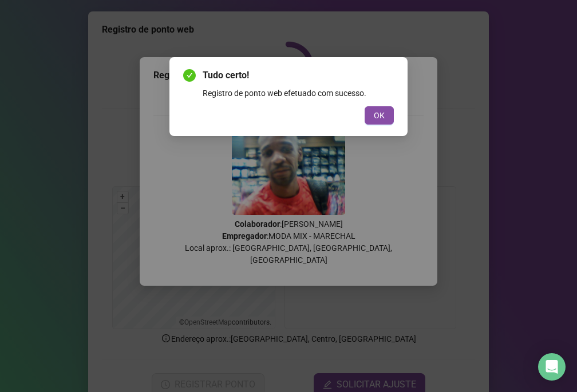 The height and width of the screenshot is (392, 577). I want to click on div: Registro de ponto web efetuado com sucesso., so click(298, 93).